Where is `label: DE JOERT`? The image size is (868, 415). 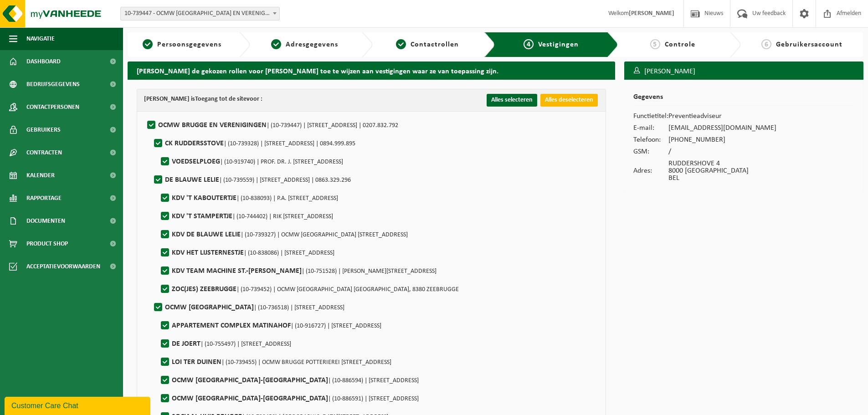 label: DE JOERT is located at coordinates (225, 344).